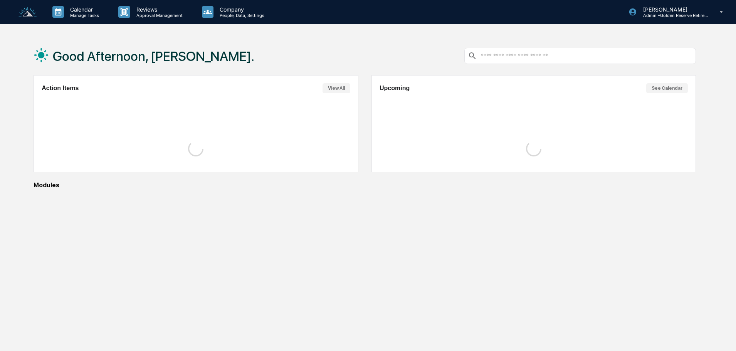 This screenshot has width=736, height=351. What do you see at coordinates (395, 88) in the screenshot?
I see `h2: Upcoming` at bounding box center [395, 88].